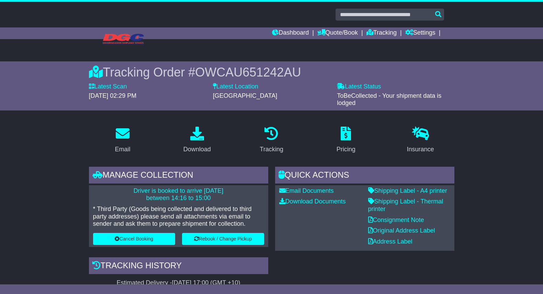  Describe the element at coordinates (405, 205) in the screenshot. I see `a: Shipping Label - Thermal printer` at that location.